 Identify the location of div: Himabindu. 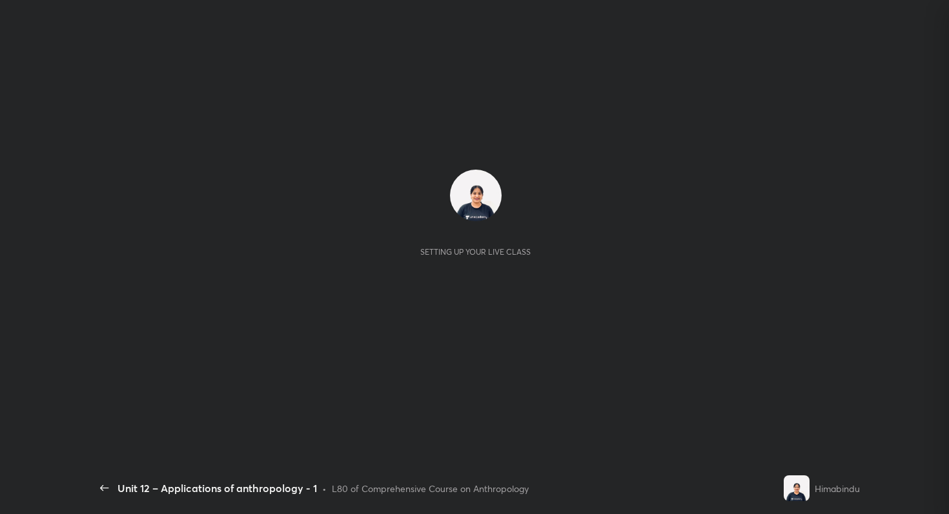
(837, 489).